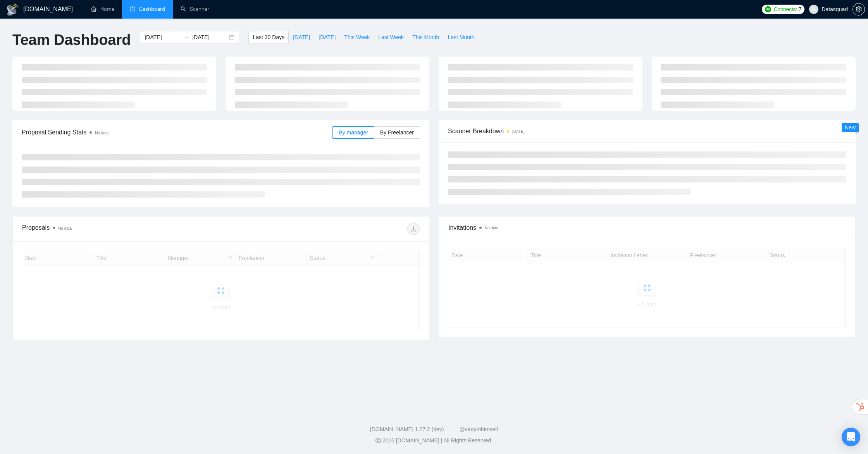 Image resolution: width=868 pixels, height=454 pixels. What do you see at coordinates (195, 9) in the screenshot?
I see `a: searchScanner` at bounding box center [195, 9].